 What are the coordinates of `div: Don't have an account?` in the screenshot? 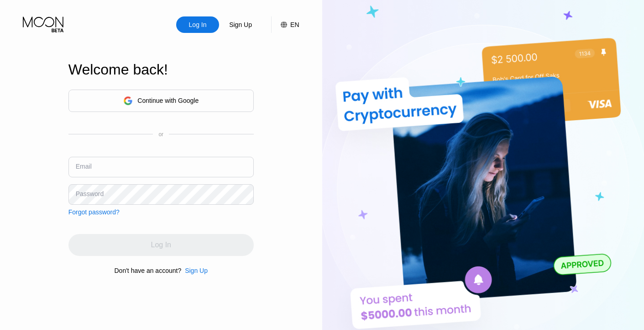 It's located at (148, 271).